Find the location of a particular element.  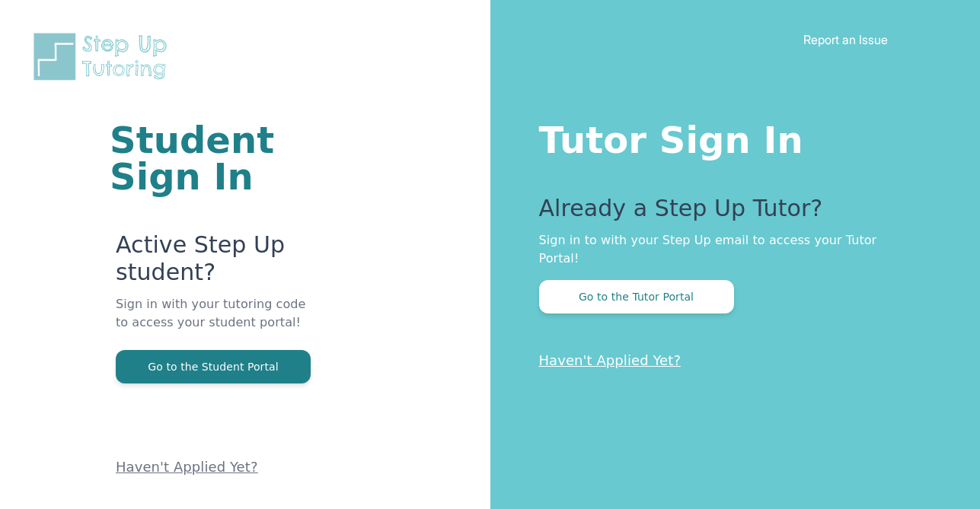

h1: Student Sign In is located at coordinates (209, 158).